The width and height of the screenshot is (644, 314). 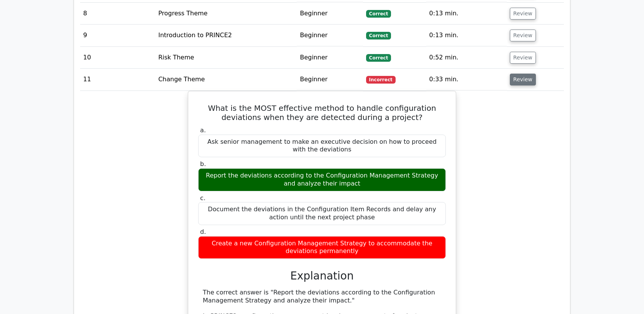 I want to click on h3: Explanation, so click(x=322, y=276).